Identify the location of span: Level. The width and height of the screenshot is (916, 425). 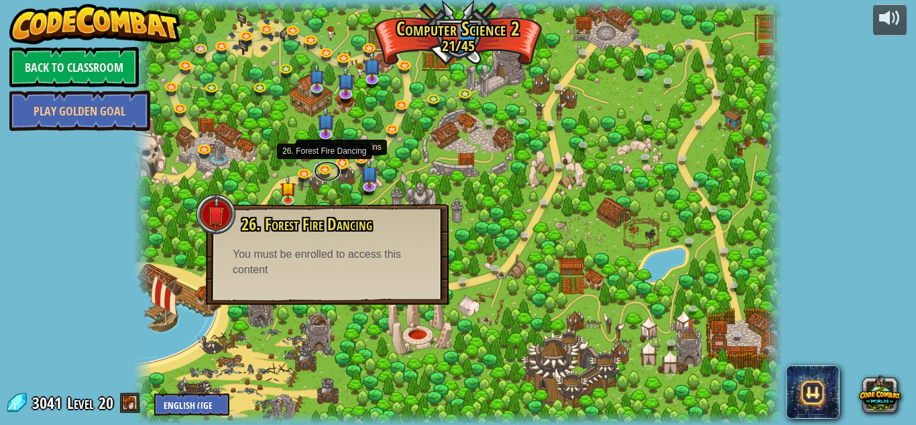
(80, 402).